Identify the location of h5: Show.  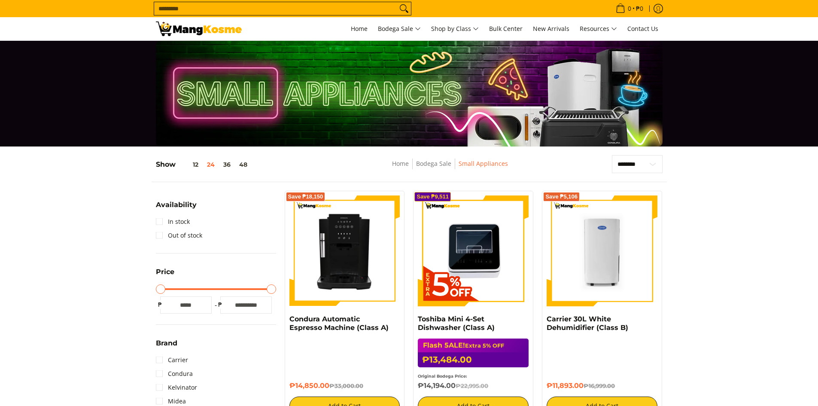
(204, 165).